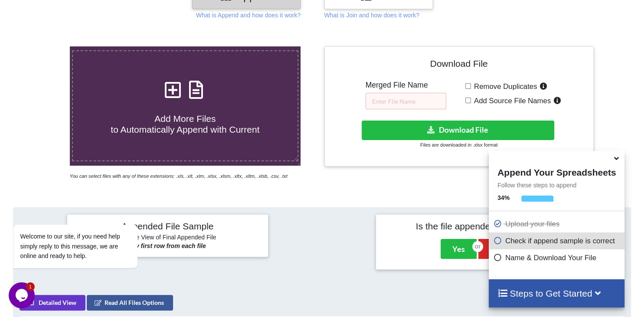  What do you see at coordinates (457, 130) in the screenshot?
I see `button: Download File` at bounding box center [457, 130].